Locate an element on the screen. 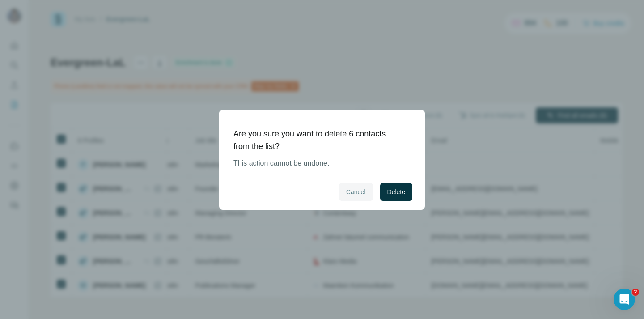 This screenshot has width=644, height=319. span: Delete is located at coordinates (397, 192).